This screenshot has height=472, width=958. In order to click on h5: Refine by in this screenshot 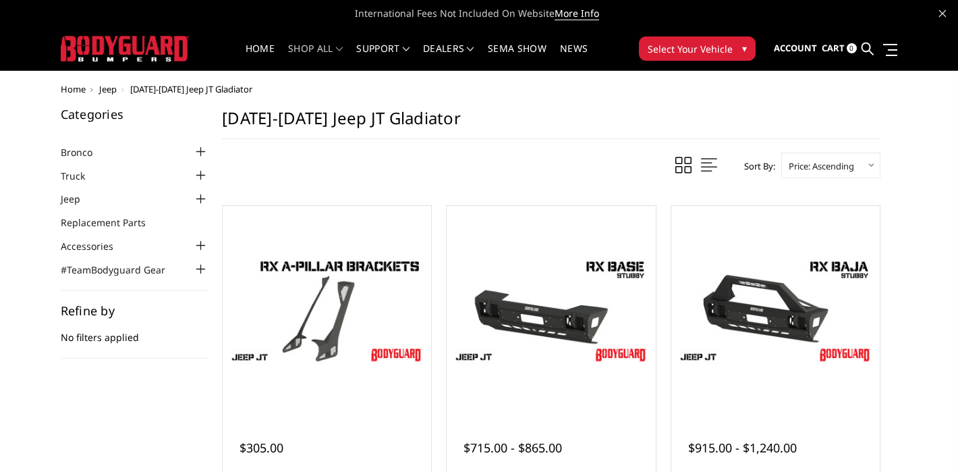, I will do `click(135, 310)`.